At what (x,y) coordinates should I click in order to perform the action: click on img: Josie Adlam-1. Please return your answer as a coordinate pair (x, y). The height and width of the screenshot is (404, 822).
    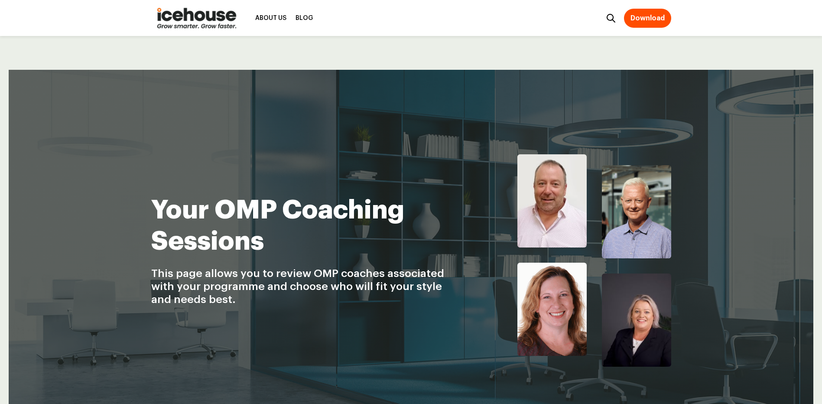
    Looking at the image, I should click on (552, 309).